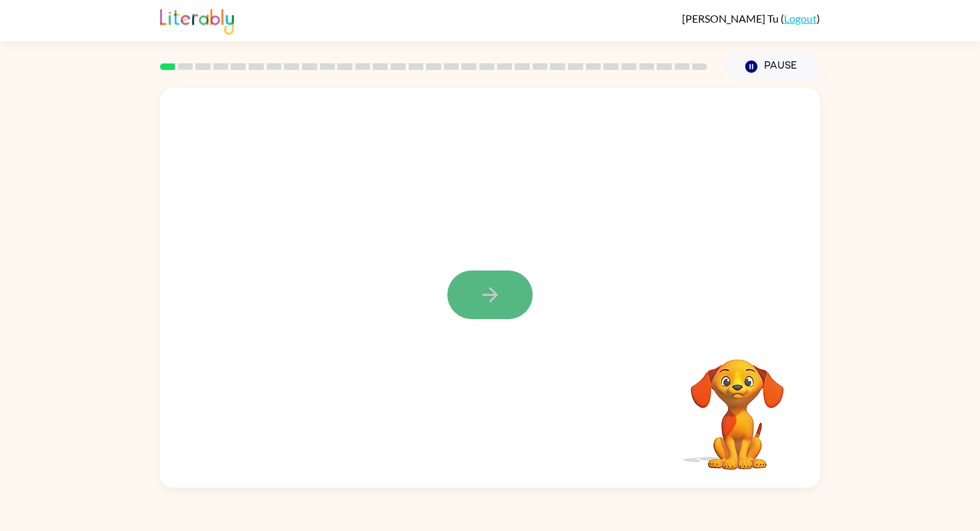  What do you see at coordinates (771, 66) in the screenshot?
I see `button: Pause` at bounding box center [771, 66].